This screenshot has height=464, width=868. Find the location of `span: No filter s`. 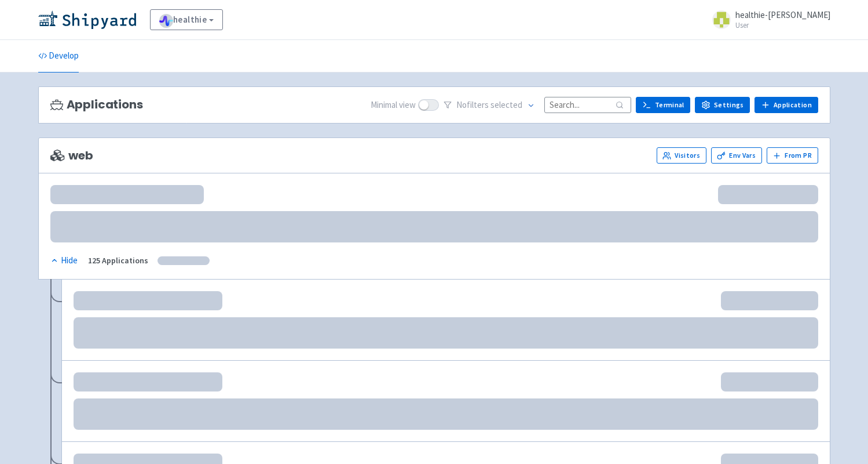

span: No filter s is located at coordinates (489, 105).